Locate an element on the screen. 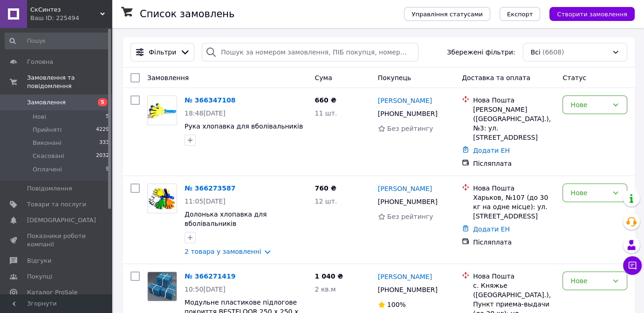  span: Покупці is located at coordinates (40, 276).